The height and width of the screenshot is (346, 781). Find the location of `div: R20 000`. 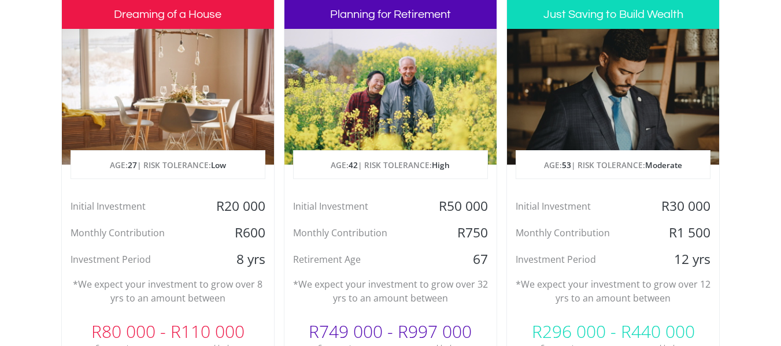

div: R20 000 is located at coordinates (238, 206).